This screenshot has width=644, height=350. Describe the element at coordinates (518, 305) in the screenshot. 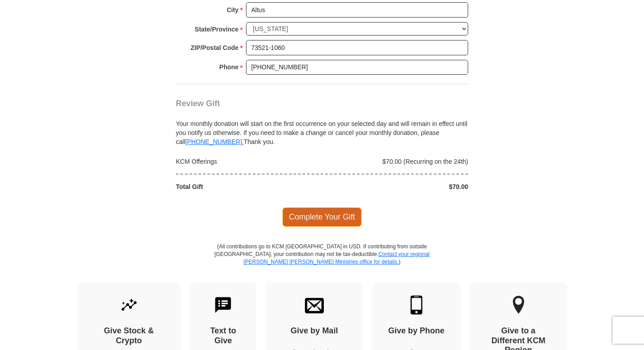

I see `img: other-region` at that location.